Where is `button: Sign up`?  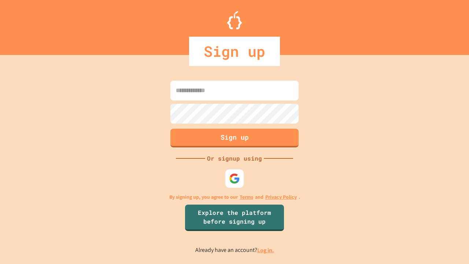
button: Sign up is located at coordinates (235, 138).